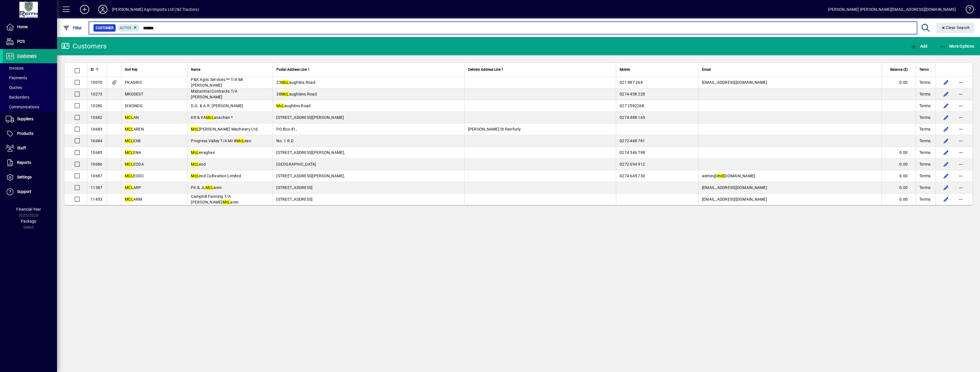 Image resolution: width=980 pixels, height=372 pixels. I want to click on span: Quotes, so click(14, 88).